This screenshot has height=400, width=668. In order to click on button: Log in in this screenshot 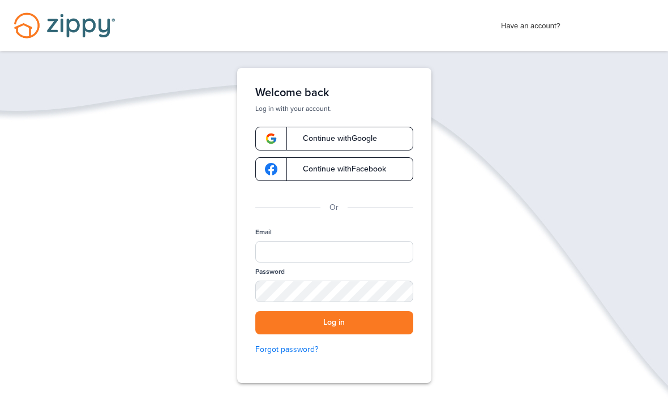, I will do `click(334, 323)`.